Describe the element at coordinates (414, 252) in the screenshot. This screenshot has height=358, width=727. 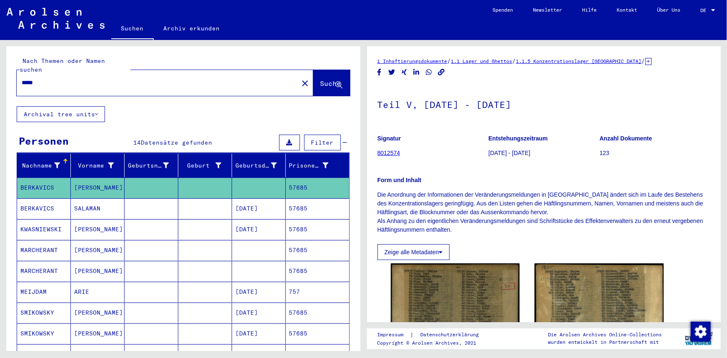
I see `button: Zeige alle Metadaten` at that location.